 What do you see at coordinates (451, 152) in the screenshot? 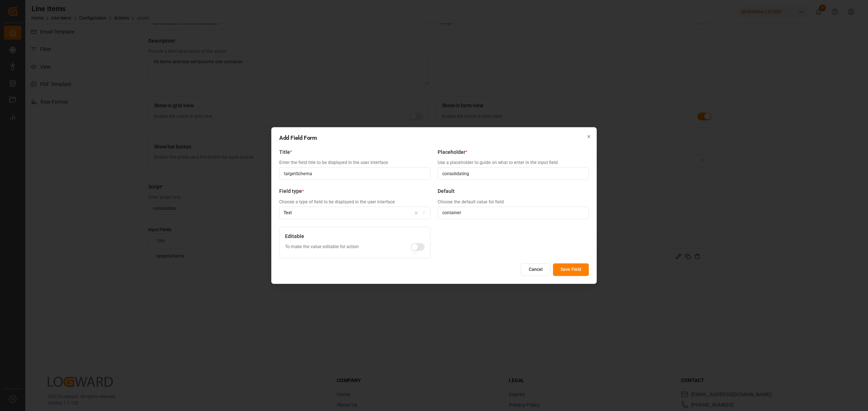
I see `span: Placeholder` at bounding box center [451, 152].